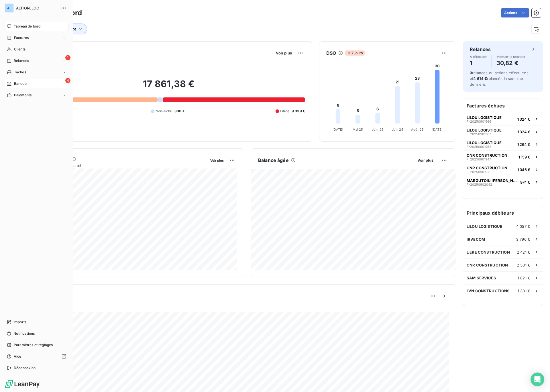 This screenshot has width=550, height=392. I want to click on span: 4, so click(68, 81).